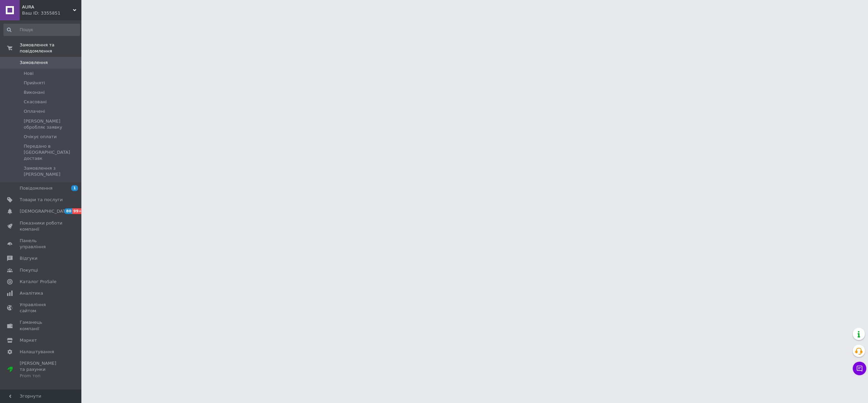 The width and height of the screenshot is (868, 403). What do you see at coordinates (41, 244) in the screenshot?
I see `span: Панель управління` at bounding box center [41, 244].